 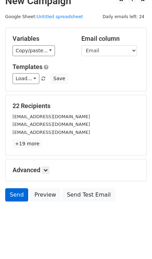 What do you see at coordinates (135, 242) in the screenshot?
I see `div: 聊天小组件` at bounding box center [135, 242].